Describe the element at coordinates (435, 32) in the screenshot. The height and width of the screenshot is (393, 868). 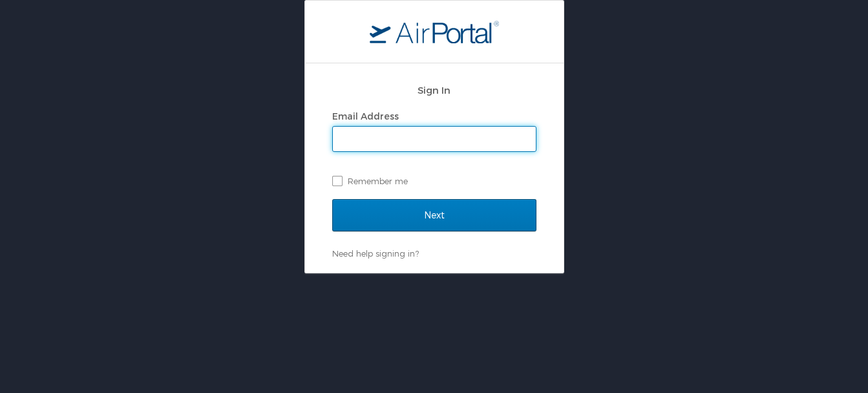
I see `img: logo` at that location.